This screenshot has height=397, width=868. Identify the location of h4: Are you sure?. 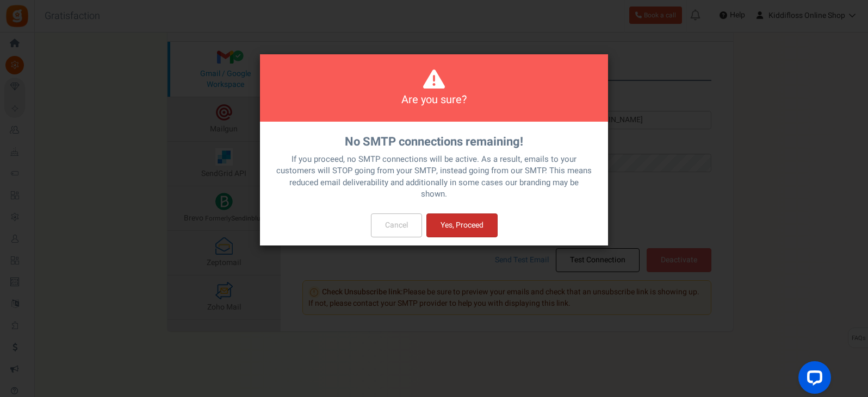
(434, 100).